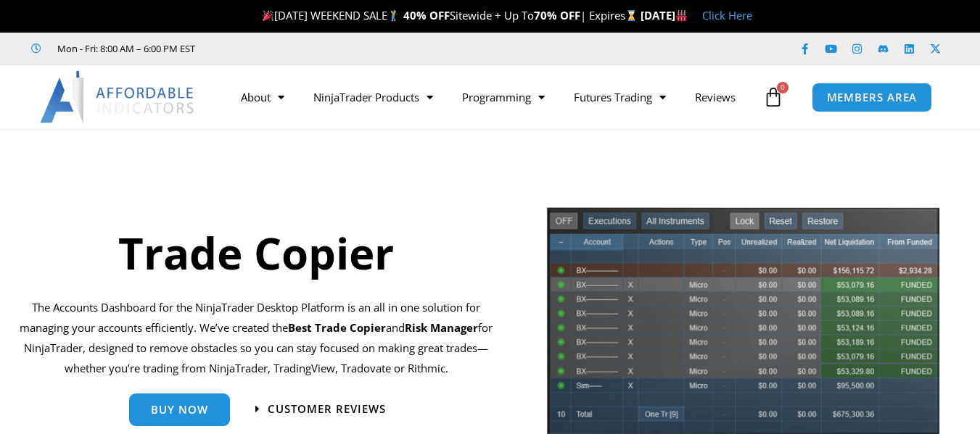  Describe the element at coordinates (321, 409) in the screenshot. I see `a: Customer Reviews` at that location.